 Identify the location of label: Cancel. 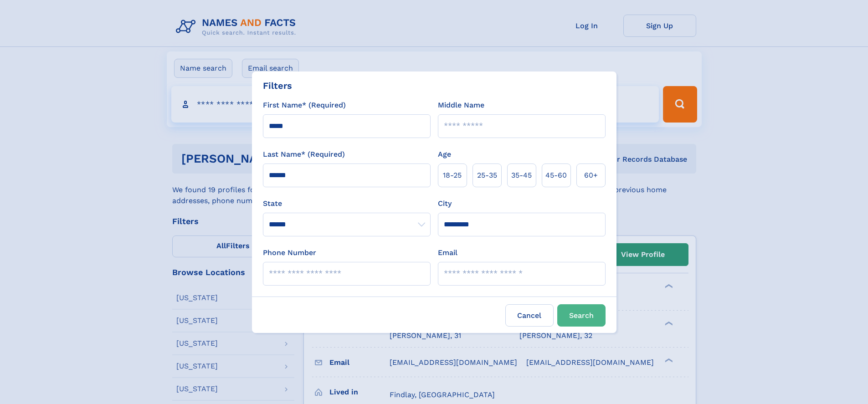
(530, 315).